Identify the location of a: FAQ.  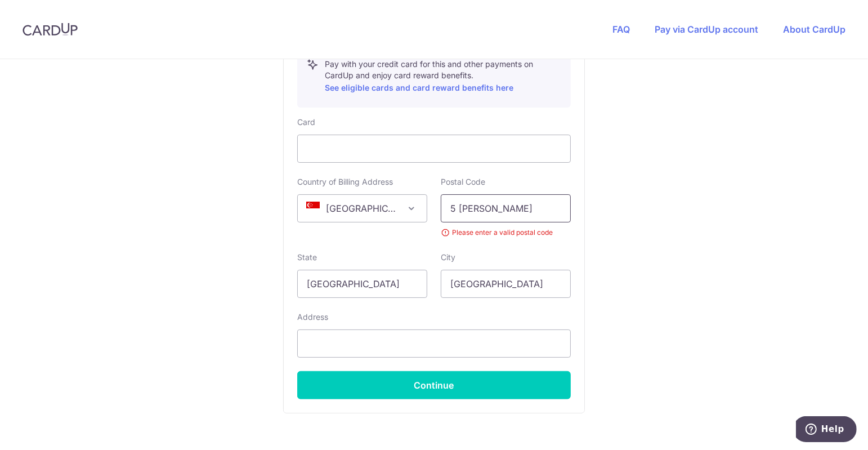
(621, 29).